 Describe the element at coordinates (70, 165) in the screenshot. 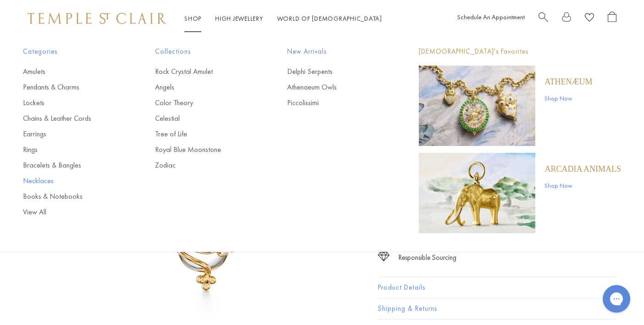

I see `a: Bracelets & Bangles` at that location.